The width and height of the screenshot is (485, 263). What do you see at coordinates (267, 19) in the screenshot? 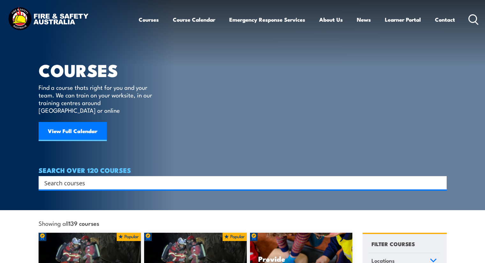
I see `a: Emergency Response Services` at bounding box center [267, 19].